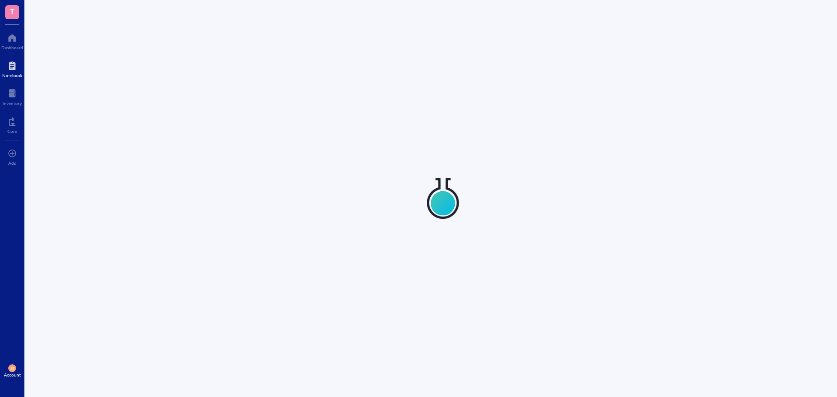 The height and width of the screenshot is (397, 837). I want to click on div: Add, so click(12, 163).